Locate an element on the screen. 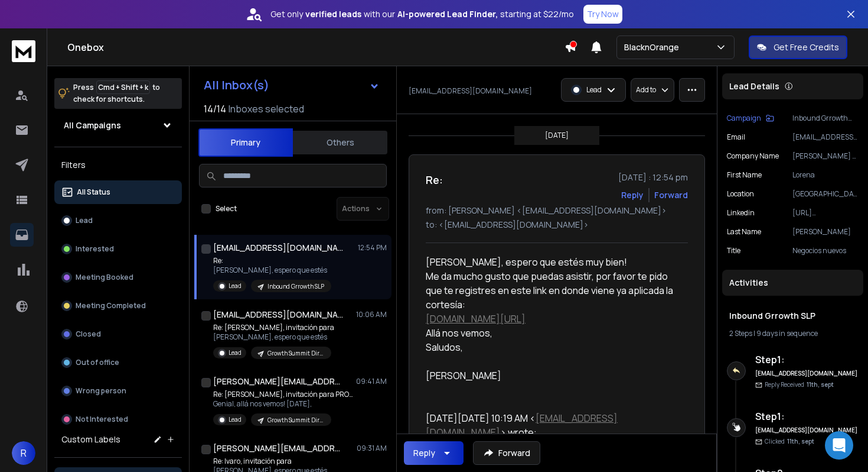 This screenshot has height=472, width=868. button: All Campaigns is located at coordinates (118, 126).